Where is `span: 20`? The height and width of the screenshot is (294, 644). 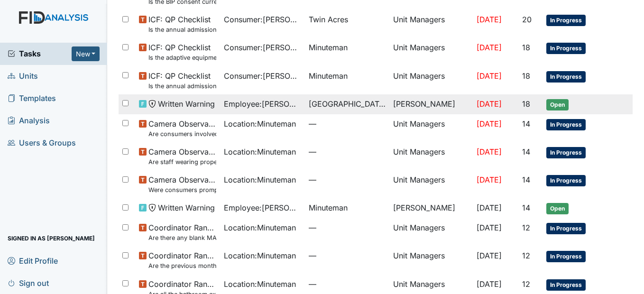 span: 20 is located at coordinates (527, 19).